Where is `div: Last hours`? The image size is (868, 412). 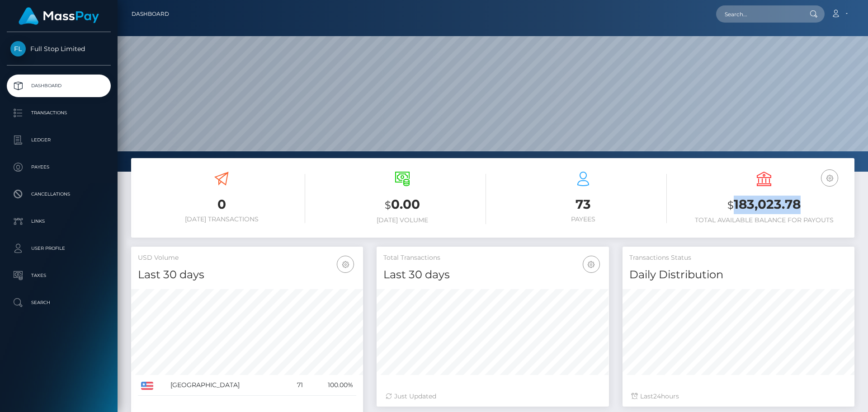
div: Last hours is located at coordinates (738, 396).